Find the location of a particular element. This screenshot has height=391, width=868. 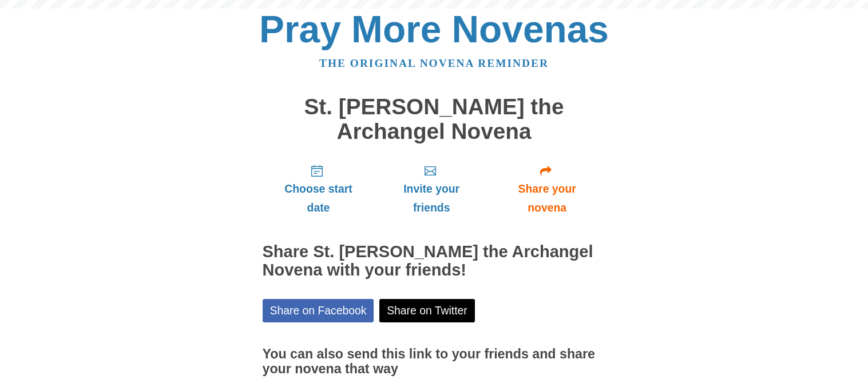

a: Share on Twitter is located at coordinates (427, 311).